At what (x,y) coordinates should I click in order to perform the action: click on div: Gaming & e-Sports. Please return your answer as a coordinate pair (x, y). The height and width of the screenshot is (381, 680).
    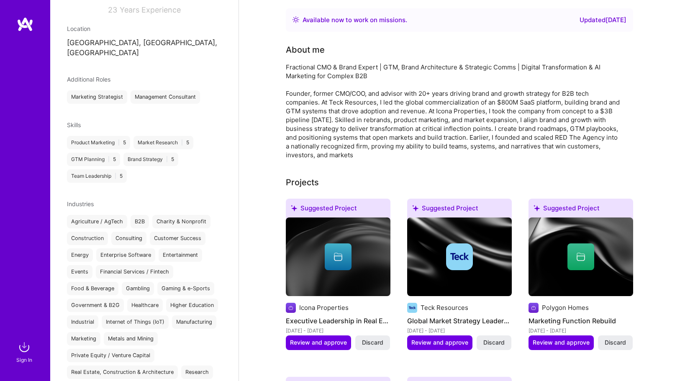
    Looking at the image, I should click on (186, 289).